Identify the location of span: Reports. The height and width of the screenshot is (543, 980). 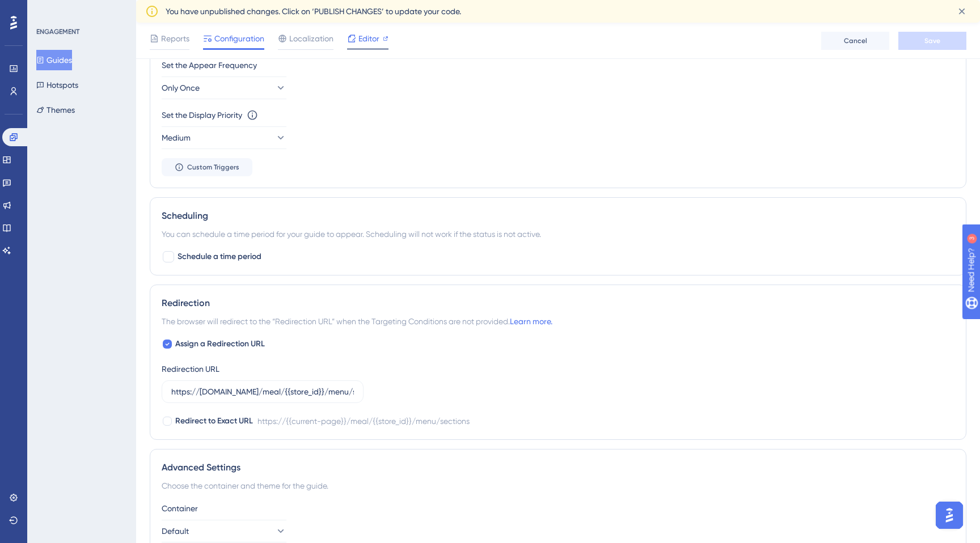
(175, 38).